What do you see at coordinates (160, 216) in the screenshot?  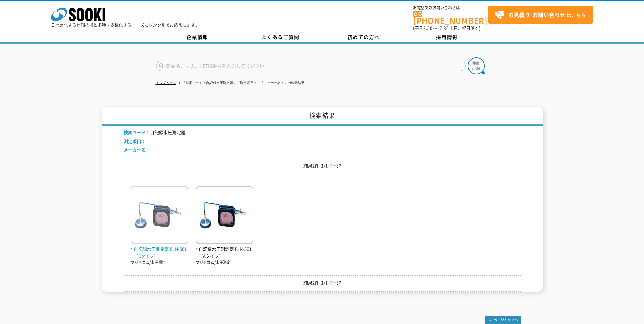 I see `img: FJN-501（Cタイプ）` at bounding box center [160, 216].